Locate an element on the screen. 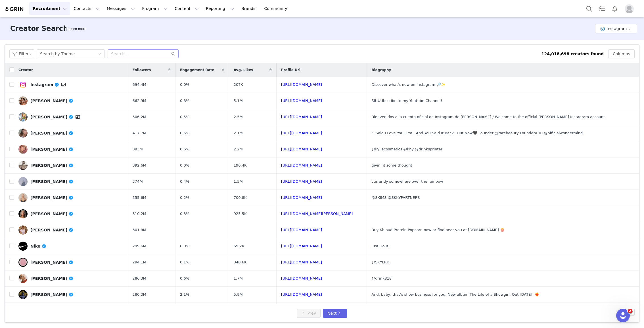  span: 417.7M is located at coordinates (139, 133).